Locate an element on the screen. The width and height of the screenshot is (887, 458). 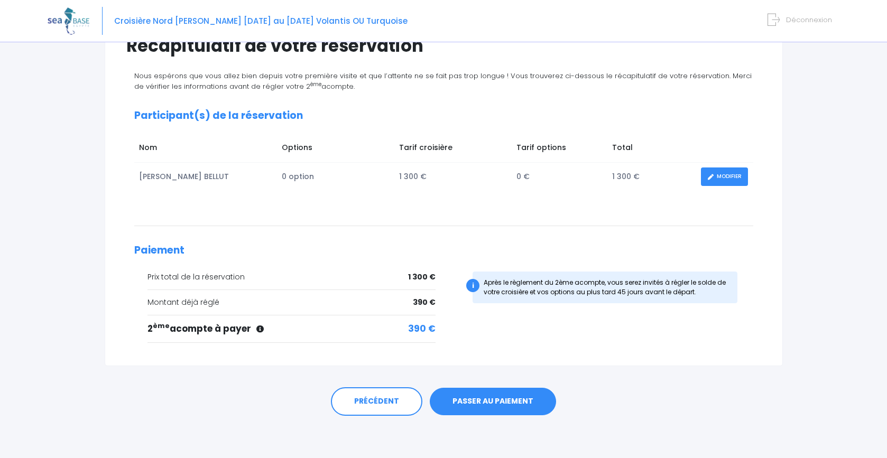
h2: Paiement is located at coordinates (443, 251).